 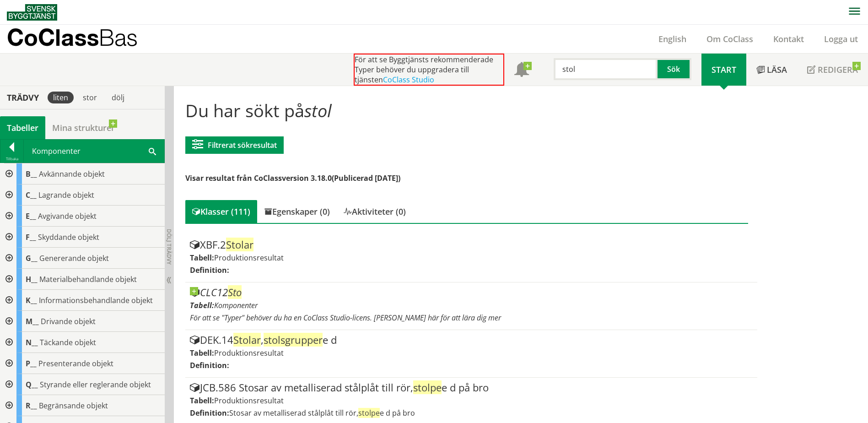 I want to click on div: Tillbaka, so click(x=12, y=159).